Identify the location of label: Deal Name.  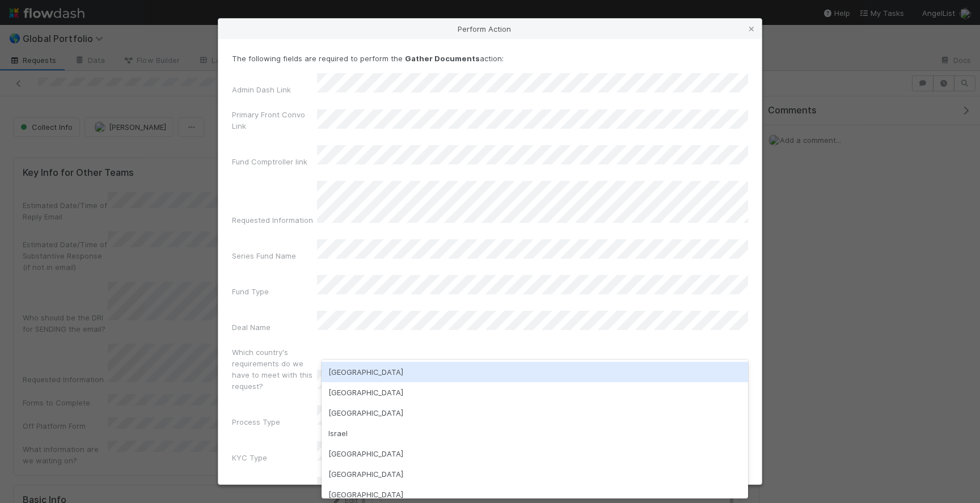
(252, 327).